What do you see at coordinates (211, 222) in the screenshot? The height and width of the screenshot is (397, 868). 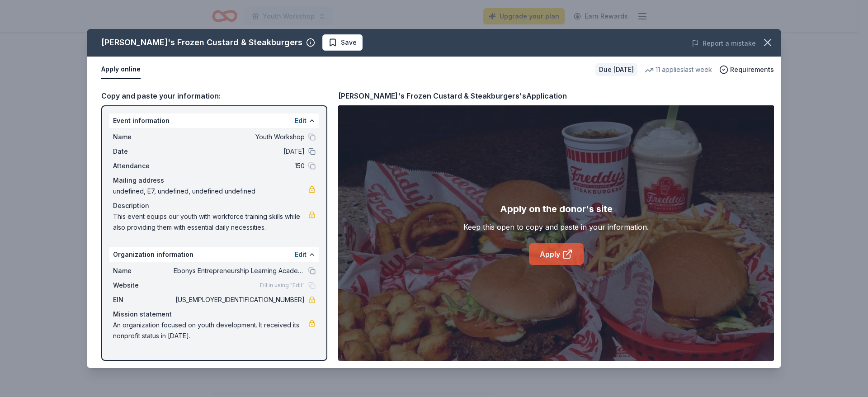 I see `span: This event equips our youth with workforce training skills while also providing them with essenti...` at bounding box center [211, 222].